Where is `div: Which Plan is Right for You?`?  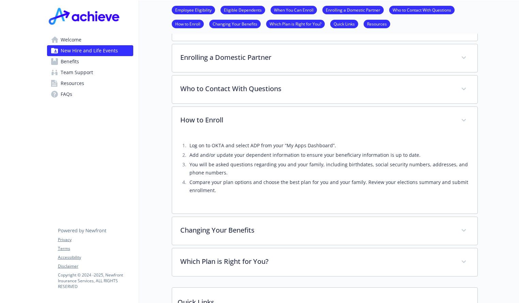 div: Which Plan is Right for You? is located at coordinates (325, 263).